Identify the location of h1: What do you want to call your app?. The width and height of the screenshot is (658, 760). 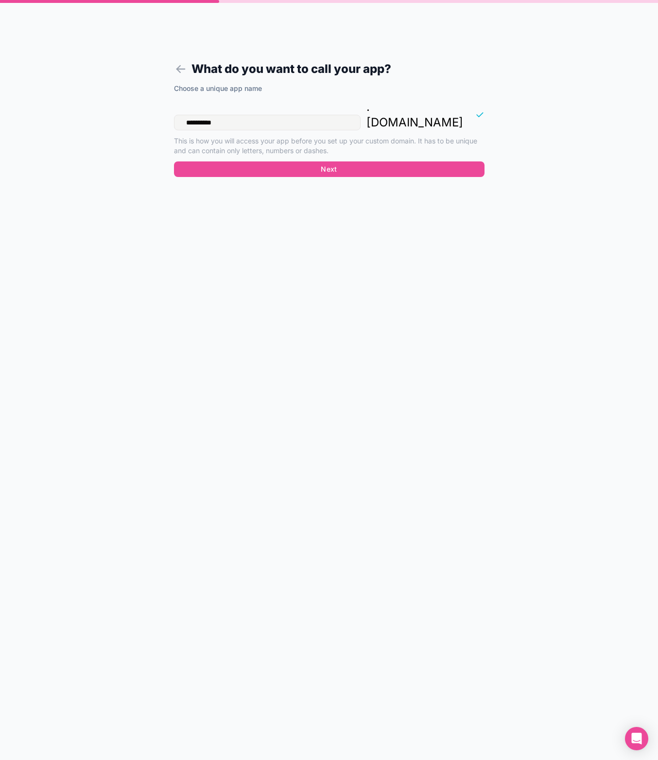
(329, 69).